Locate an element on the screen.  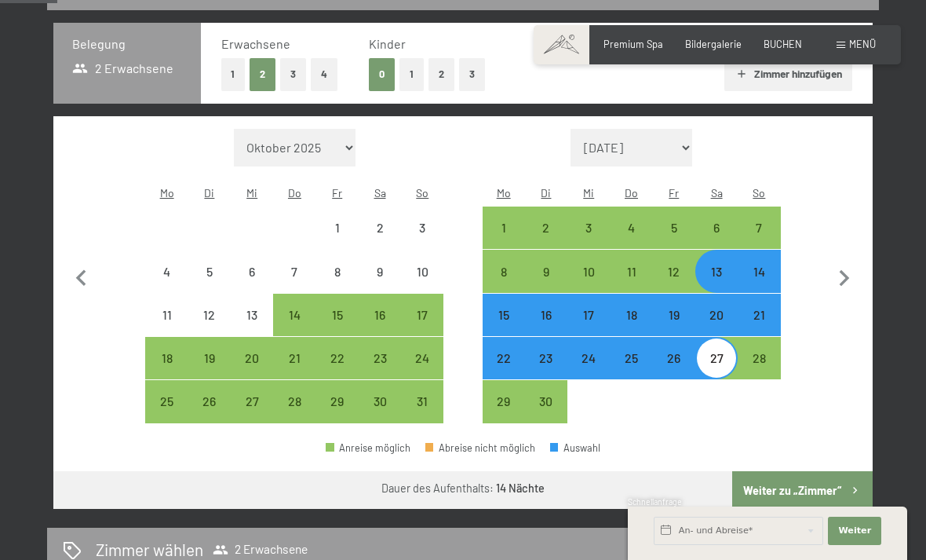
div: Sun May 03 2026 is located at coordinates (422, 228).